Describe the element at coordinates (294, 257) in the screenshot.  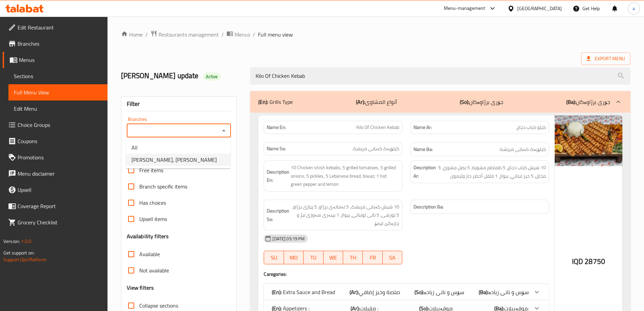
I see `span: MO` at that location.